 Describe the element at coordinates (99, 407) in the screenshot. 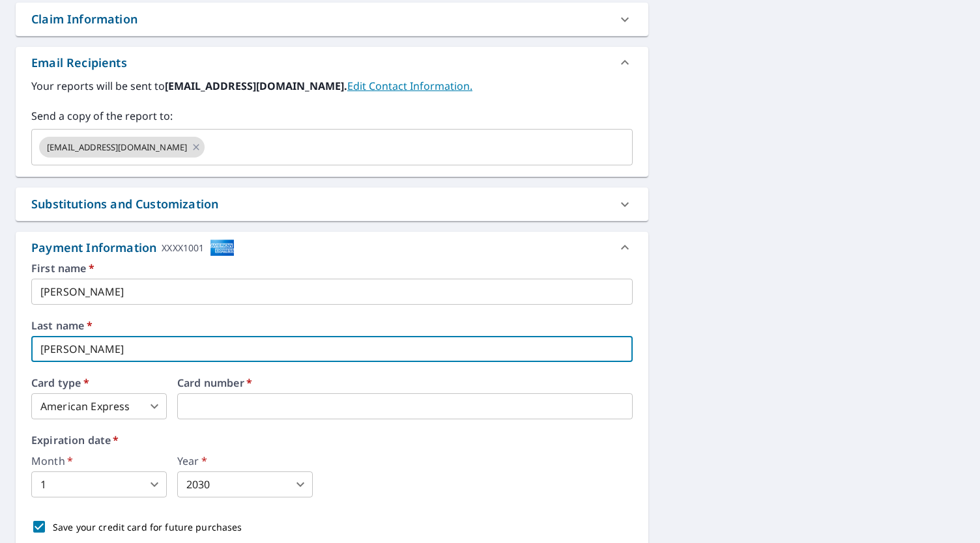

I see `div: American Express` at that location.